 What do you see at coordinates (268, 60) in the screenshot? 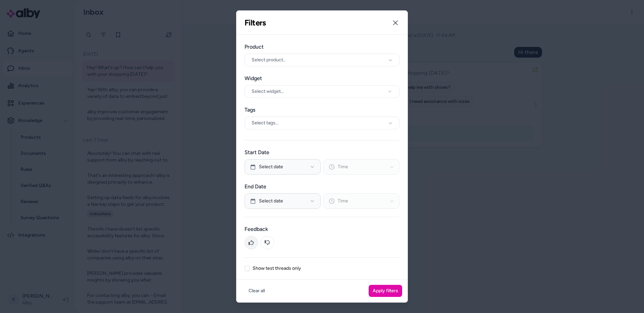
I see `span: Select product..` at bounding box center [268, 60].